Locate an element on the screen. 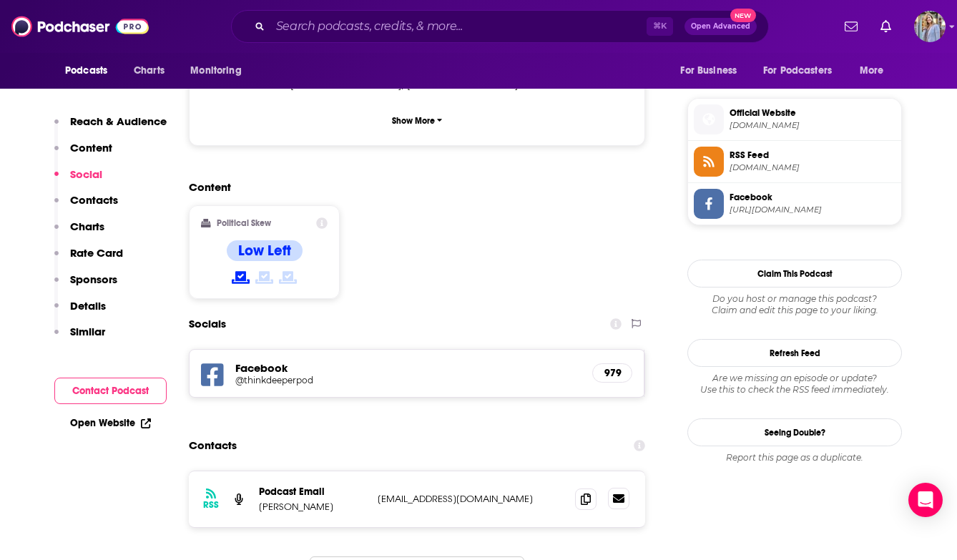  img: Podchaser - Follow, Share and Rate Podcasts is located at coordinates (80, 27).